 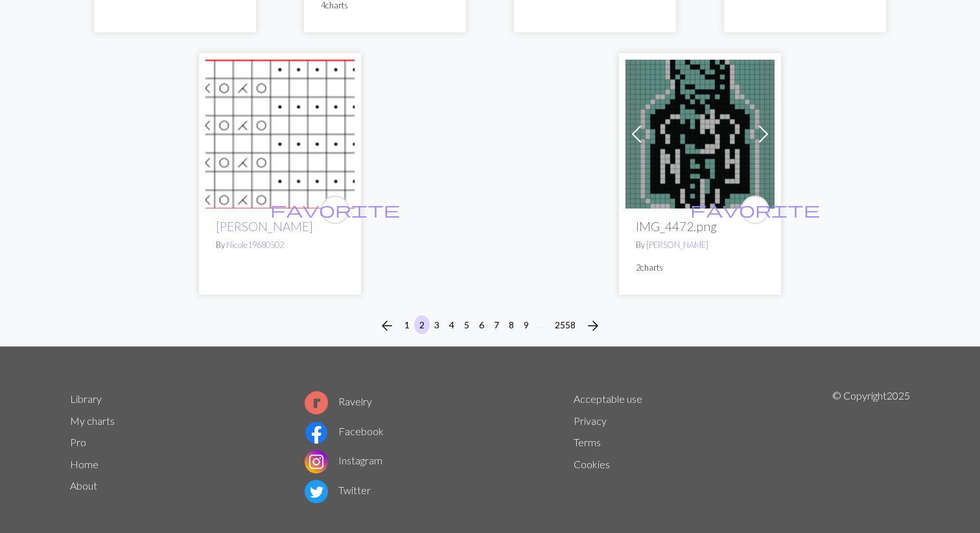 I want to click on h2: IMG_4472.png, so click(x=700, y=226).